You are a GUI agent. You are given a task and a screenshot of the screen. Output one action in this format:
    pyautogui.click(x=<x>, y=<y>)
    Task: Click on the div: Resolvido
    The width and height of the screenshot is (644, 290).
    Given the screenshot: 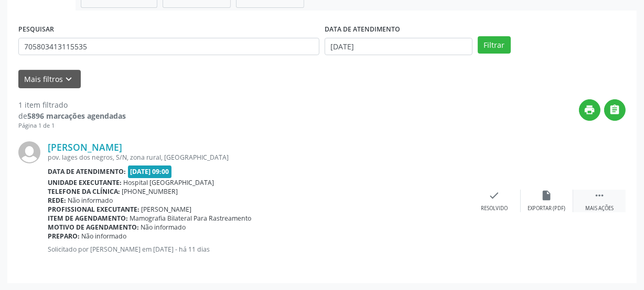 What is the action you would take?
    pyautogui.click(x=494, y=208)
    